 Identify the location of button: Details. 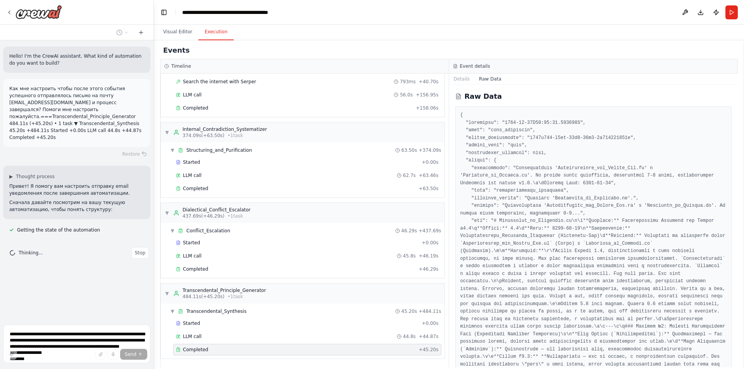
(462, 79).